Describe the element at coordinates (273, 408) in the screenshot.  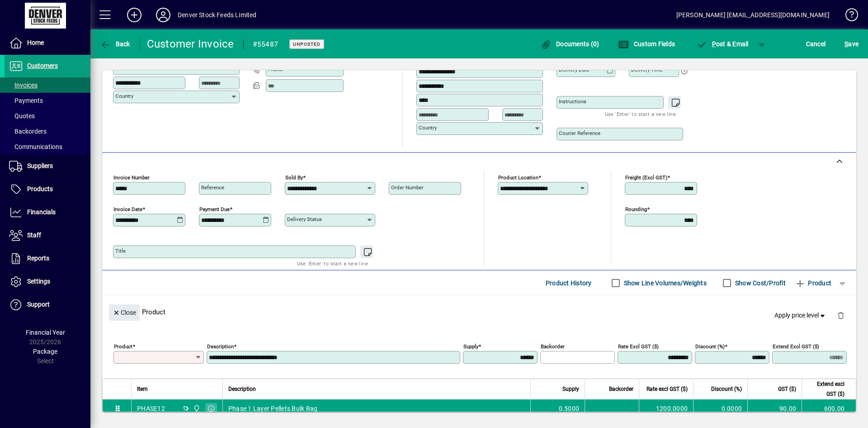
I see `span: Phase 1 Layer Pellets Bulk Bag` at that location.